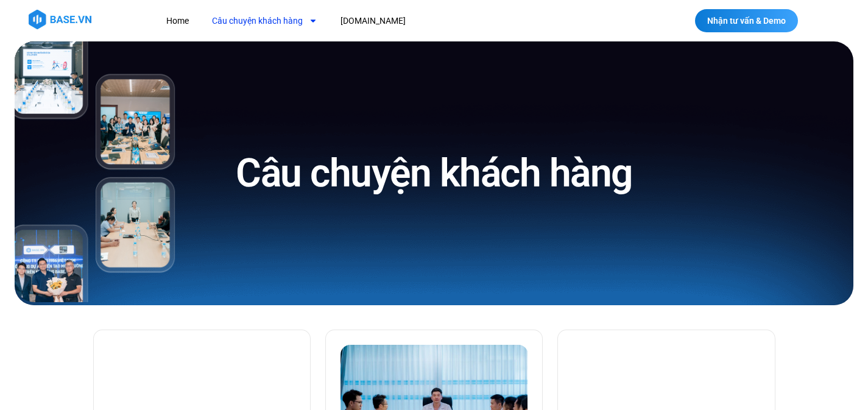 This screenshot has width=868, height=410. Describe the element at coordinates (264, 20) in the screenshot. I see `a: Câu chuyện khách hàng` at that location.